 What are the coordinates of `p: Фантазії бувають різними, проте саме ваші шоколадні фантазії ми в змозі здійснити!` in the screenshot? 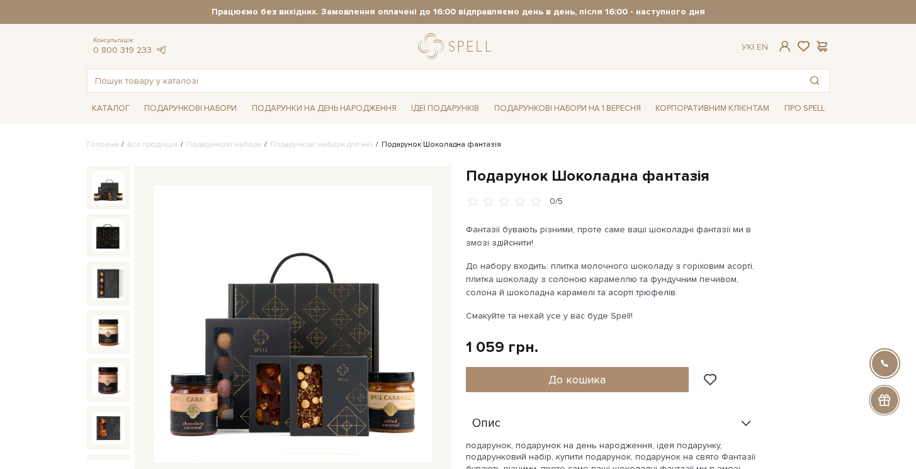 It's located at (613, 236).